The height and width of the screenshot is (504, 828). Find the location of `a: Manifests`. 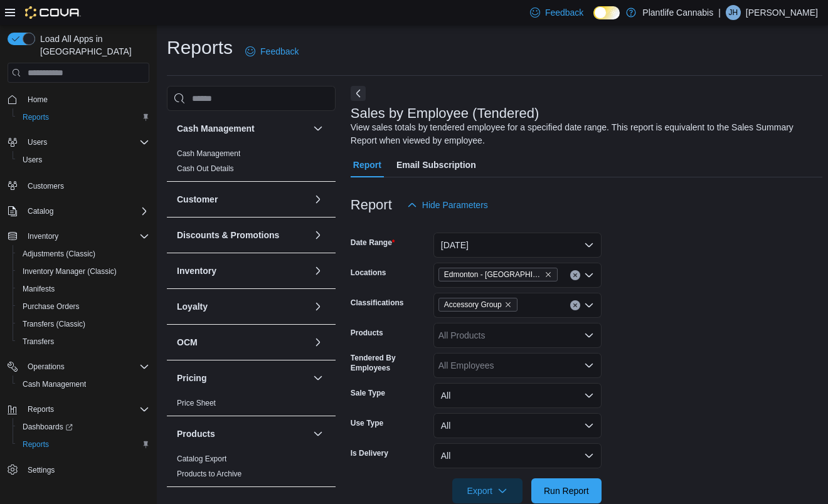

a: Manifests is located at coordinates (38, 289).